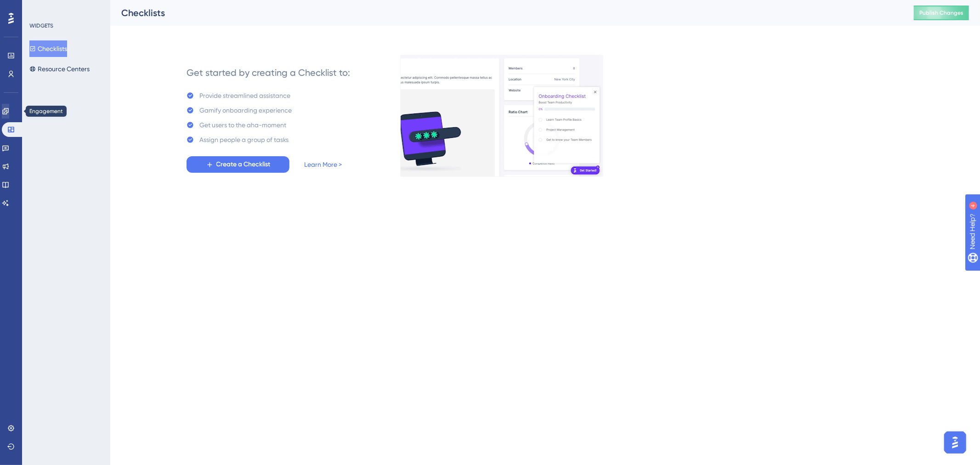  What do you see at coordinates (14, 14) in the screenshot?
I see `img: launcher-image-alternative-text` at bounding box center [14, 14].